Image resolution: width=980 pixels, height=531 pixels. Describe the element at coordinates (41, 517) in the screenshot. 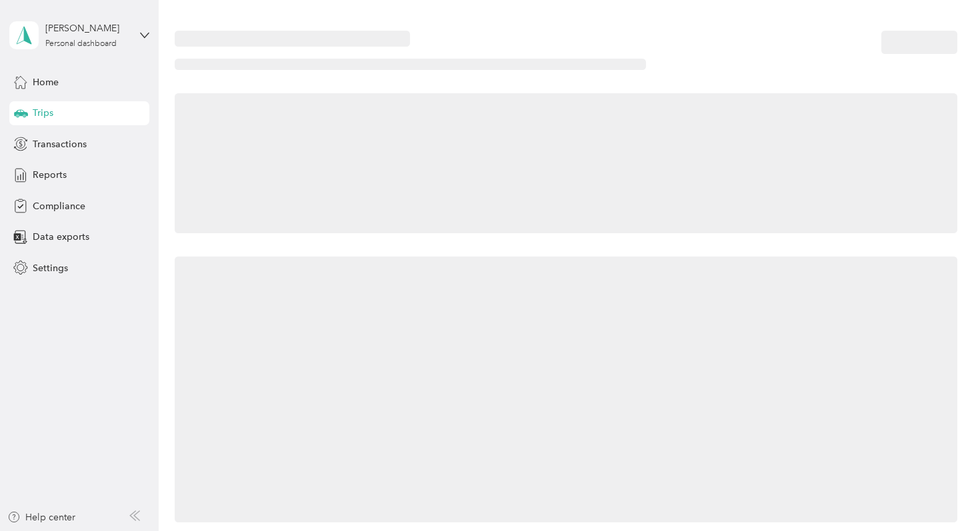

I see `div: Help center` at that location.